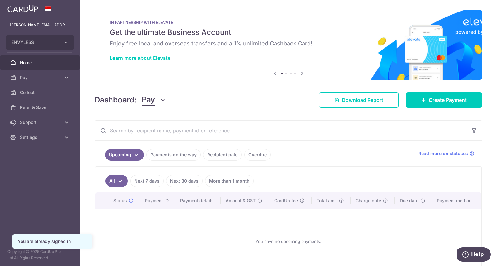  I want to click on span: Collect, so click(41, 93).